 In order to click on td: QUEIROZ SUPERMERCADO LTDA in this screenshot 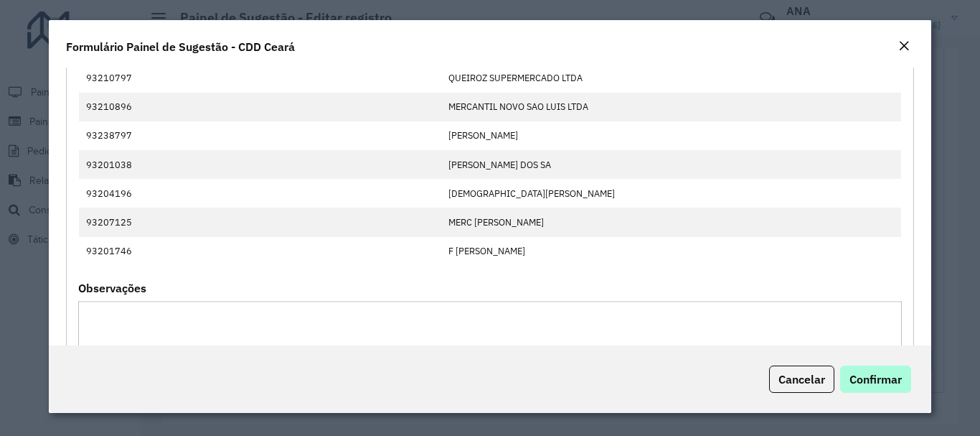, I will do `click(671, 78)`.